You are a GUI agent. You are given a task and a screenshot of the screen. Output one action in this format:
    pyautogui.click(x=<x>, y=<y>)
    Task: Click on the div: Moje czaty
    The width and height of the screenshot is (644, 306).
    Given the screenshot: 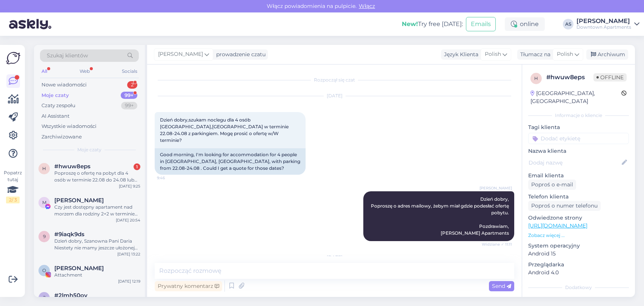 What is the action you would take?
    pyautogui.click(x=55, y=95)
    